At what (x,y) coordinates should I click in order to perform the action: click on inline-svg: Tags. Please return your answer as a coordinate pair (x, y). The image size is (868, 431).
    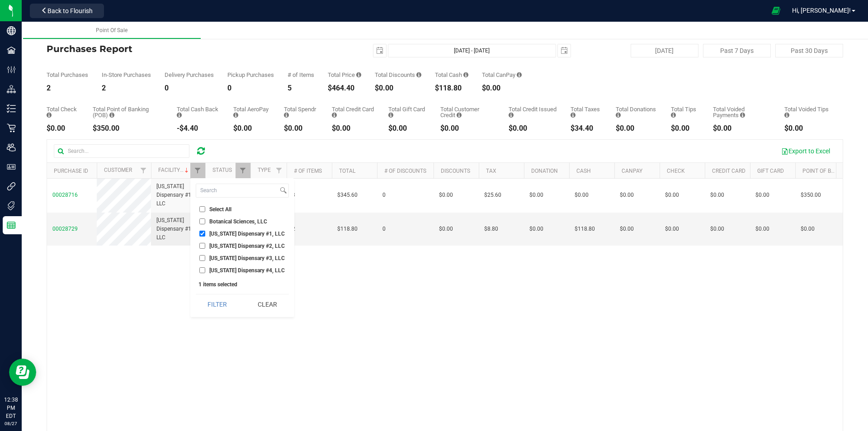
    Looking at the image, I should click on (11, 206).